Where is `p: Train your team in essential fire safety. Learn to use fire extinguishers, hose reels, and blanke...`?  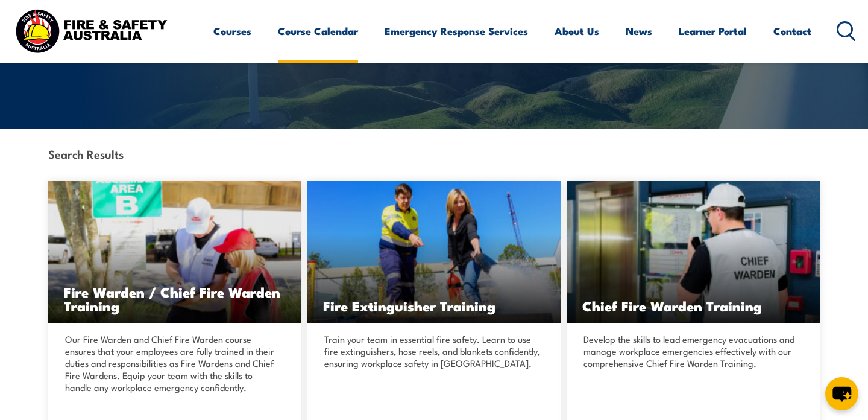
p: Train your team in essential fire safety. Learn to use fire extinguishers, hose reels, and blanke... is located at coordinates (432, 351).